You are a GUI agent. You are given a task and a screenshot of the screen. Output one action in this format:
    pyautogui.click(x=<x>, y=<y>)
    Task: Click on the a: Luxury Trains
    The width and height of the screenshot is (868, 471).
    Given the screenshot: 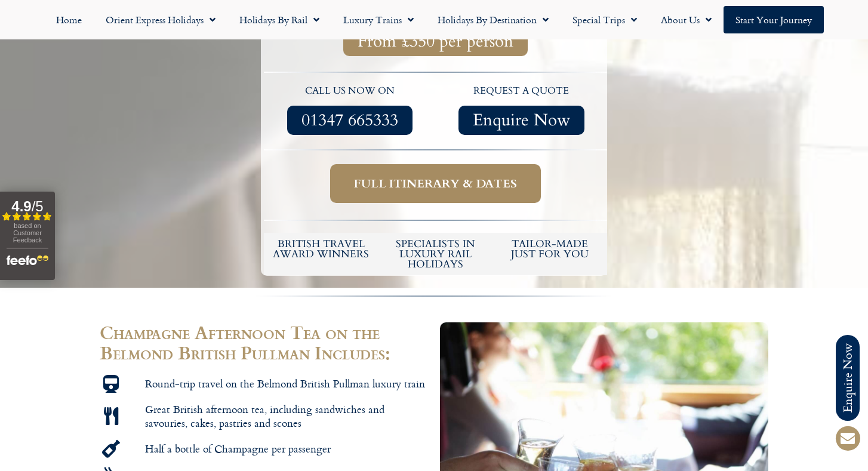 What is the action you would take?
    pyautogui.click(x=379, y=20)
    